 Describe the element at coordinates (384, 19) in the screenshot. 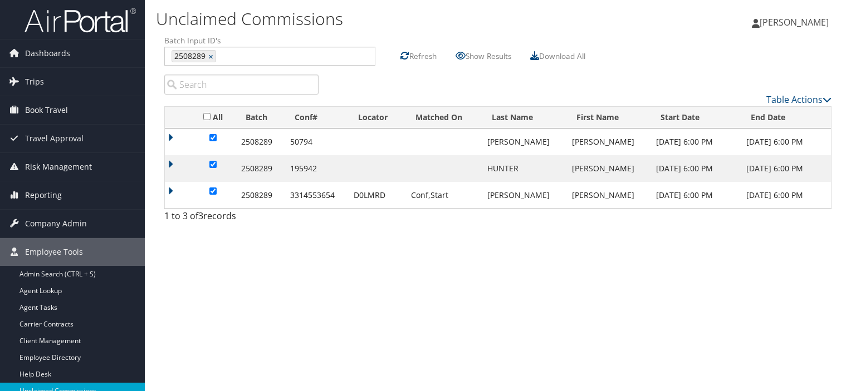

I see `h1: Unclaimed Commissions` at that location.